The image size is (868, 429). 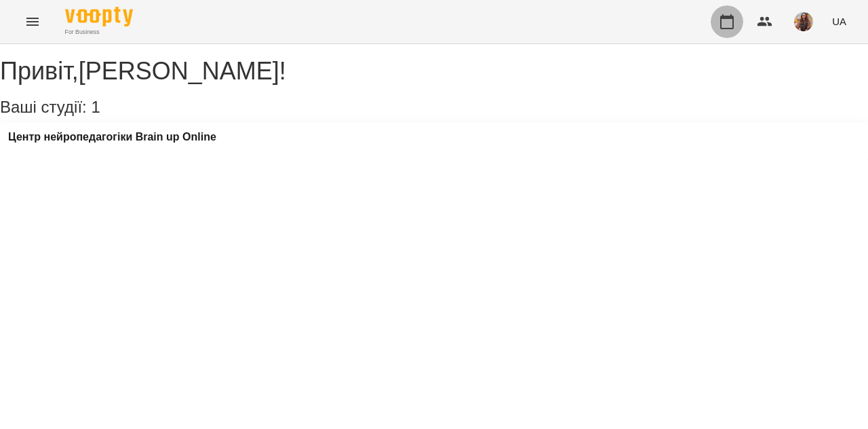 What do you see at coordinates (112, 137) in the screenshot?
I see `a: Центр нейропедагогіки Brain up Online` at bounding box center [112, 137].